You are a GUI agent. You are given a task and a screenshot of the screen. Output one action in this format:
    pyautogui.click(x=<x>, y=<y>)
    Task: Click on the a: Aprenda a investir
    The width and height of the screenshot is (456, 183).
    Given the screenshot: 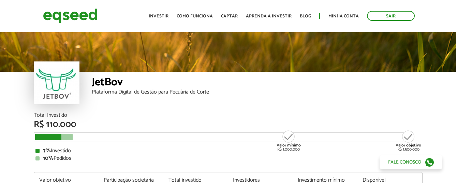 What is the action you would take?
    pyautogui.click(x=269, y=16)
    